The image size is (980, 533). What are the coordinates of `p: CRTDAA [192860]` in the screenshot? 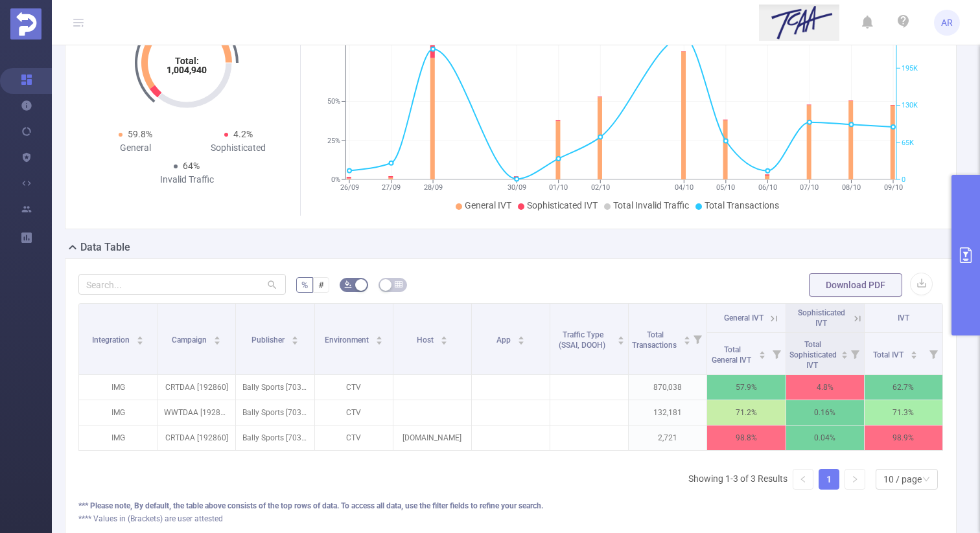 It's located at (196, 437).